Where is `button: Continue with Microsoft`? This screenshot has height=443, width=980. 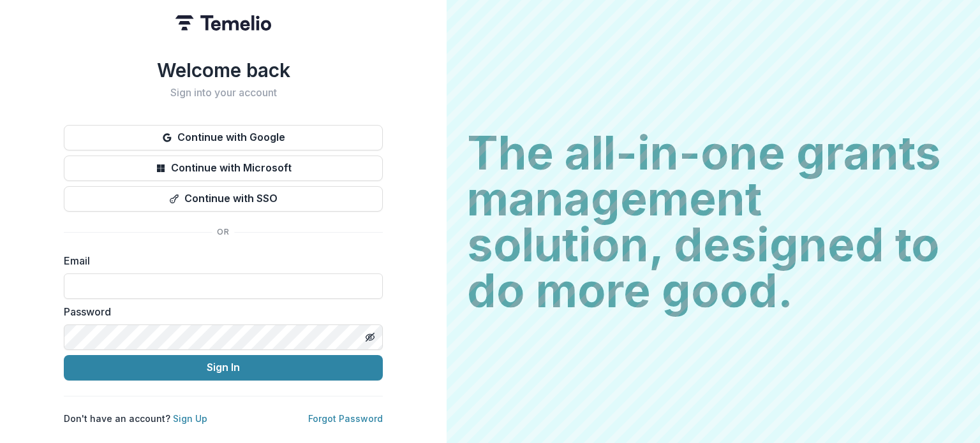
button: Continue with Microsoft is located at coordinates (223, 168).